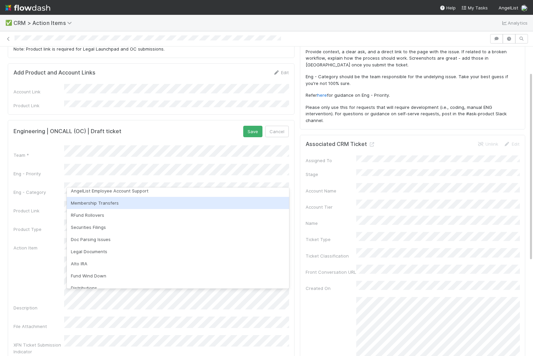  What do you see at coordinates (331, 161) in the screenshot?
I see `div: Assigned To` at bounding box center [331, 161].